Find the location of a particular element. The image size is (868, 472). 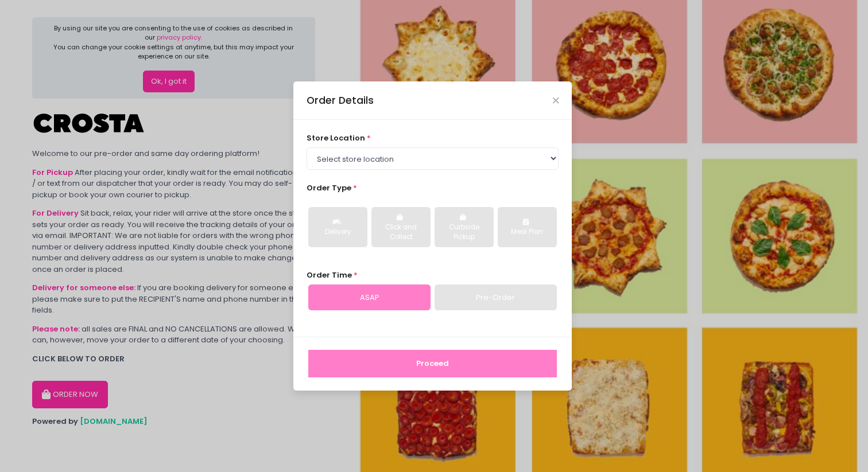

button: Click and Collect is located at coordinates (401, 227).